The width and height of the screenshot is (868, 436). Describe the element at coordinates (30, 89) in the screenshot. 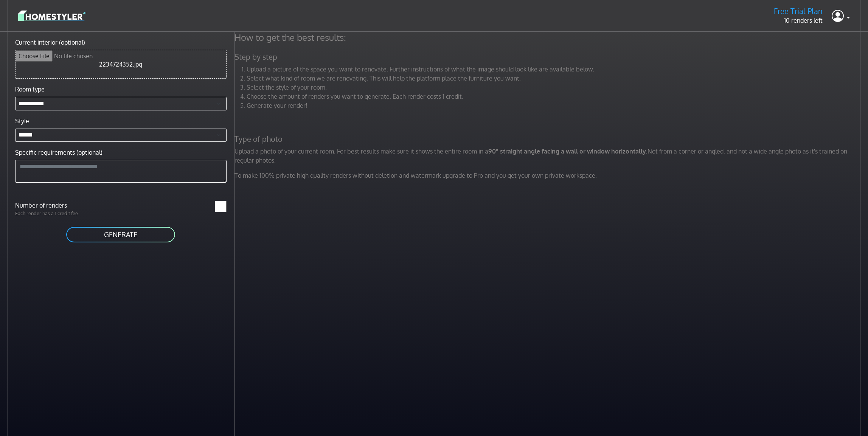

I see `label: Room type` at that location.